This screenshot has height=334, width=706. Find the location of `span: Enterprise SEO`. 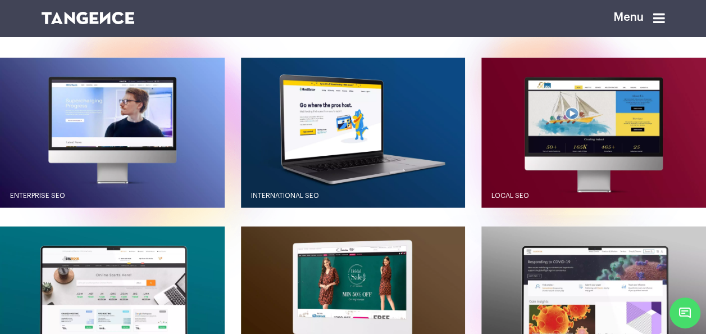

span: Enterprise SEO is located at coordinates (38, 195).